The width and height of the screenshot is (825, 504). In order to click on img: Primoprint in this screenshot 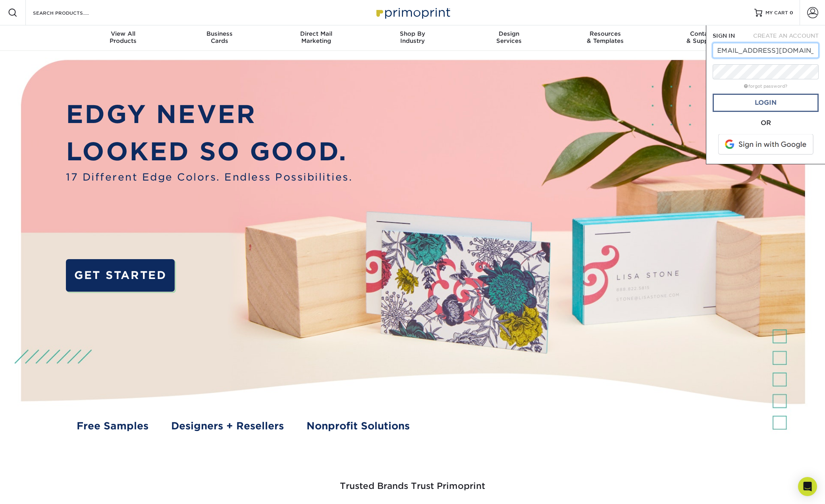, I will do `click(412, 12)`.